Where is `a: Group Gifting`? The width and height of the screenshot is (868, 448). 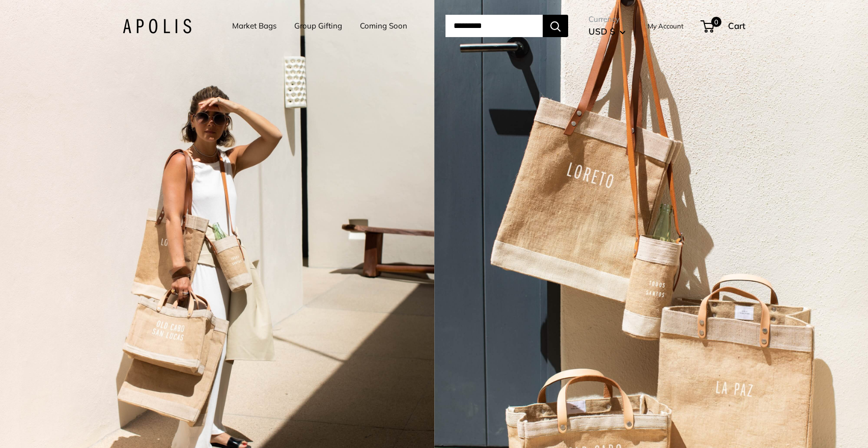
a: Group Gifting is located at coordinates (318, 26).